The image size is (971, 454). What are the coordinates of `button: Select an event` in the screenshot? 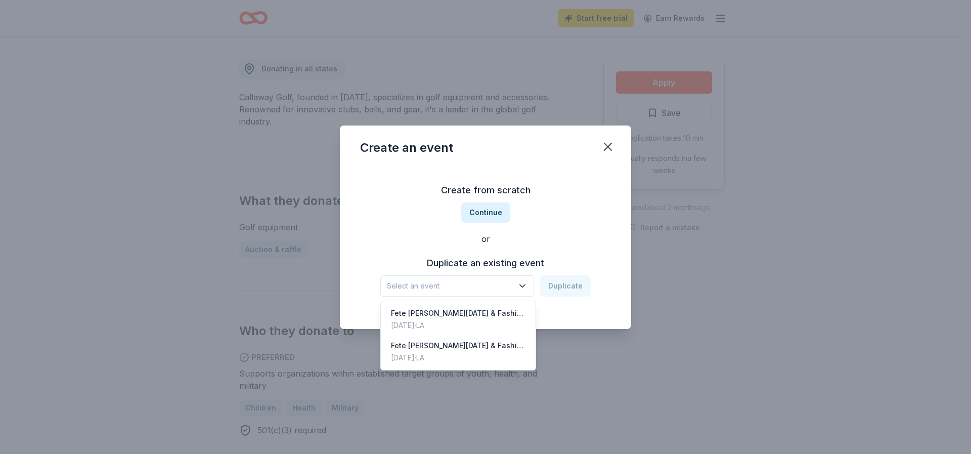 It's located at (457, 286).